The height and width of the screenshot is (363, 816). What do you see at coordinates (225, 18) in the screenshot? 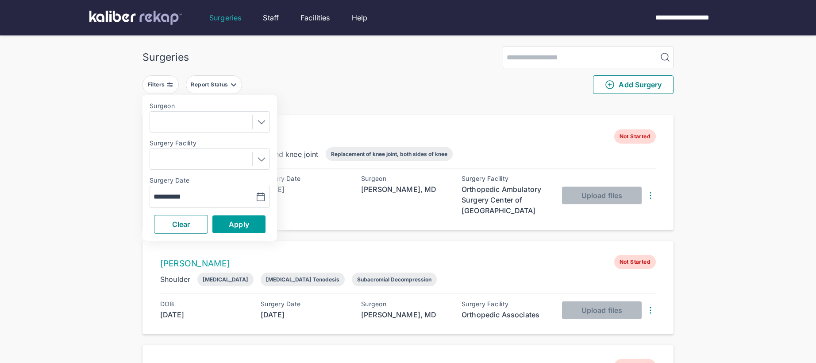
I see `a: Surgeries` at bounding box center [225, 18].